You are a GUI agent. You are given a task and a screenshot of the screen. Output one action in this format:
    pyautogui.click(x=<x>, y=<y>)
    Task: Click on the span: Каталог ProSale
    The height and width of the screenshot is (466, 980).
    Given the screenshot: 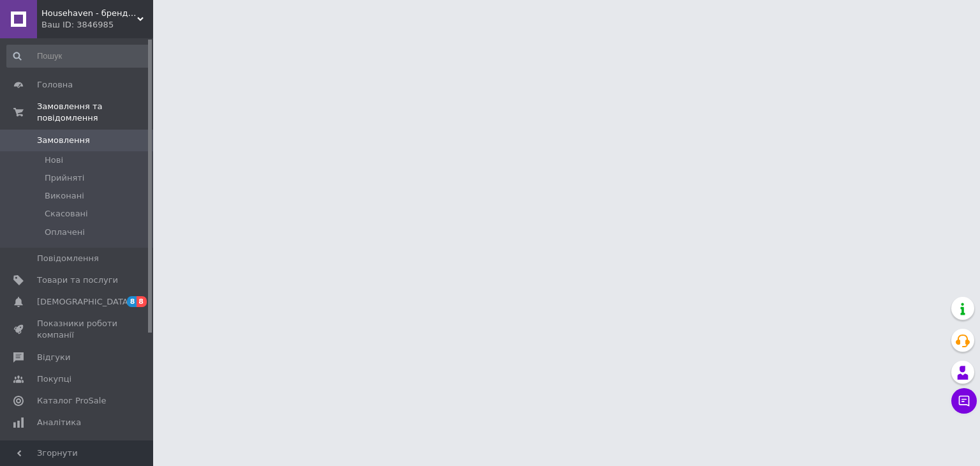 What is the action you would take?
    pyautogui.click(x=71, y=401)
    